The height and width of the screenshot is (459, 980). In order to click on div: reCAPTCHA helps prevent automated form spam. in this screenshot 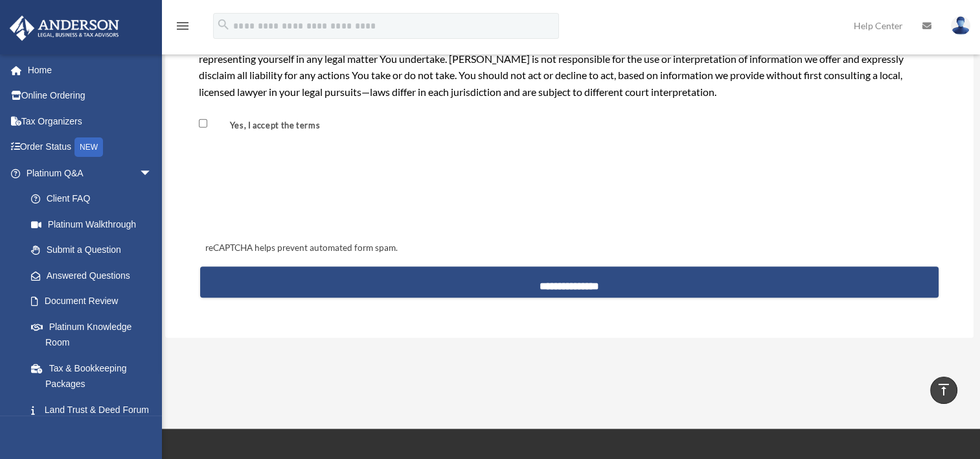, I will do `click(569, 248)`.